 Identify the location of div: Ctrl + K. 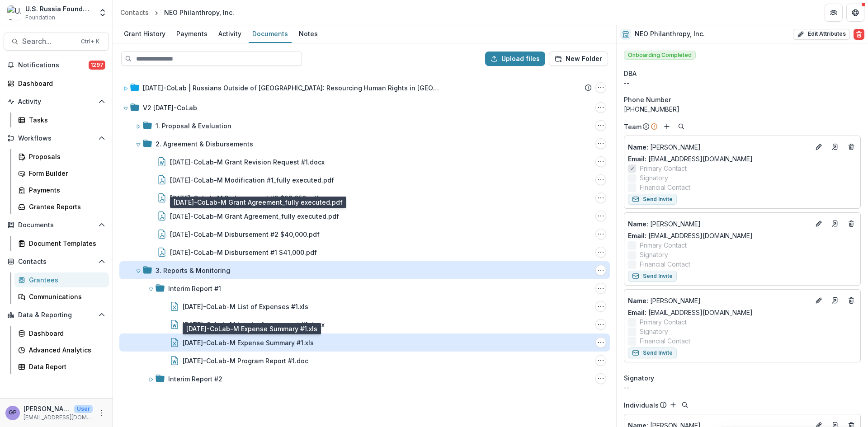
(90, 42).